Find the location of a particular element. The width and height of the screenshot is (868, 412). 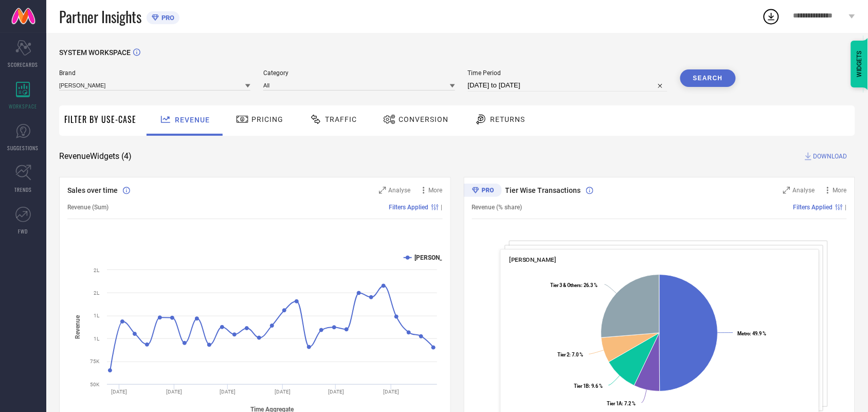

span: Pricing is located at coordinates (268, 120).